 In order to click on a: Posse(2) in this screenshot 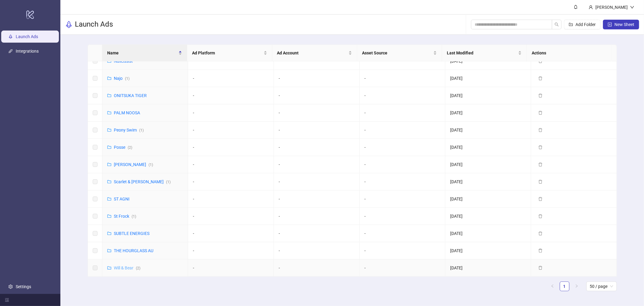, I will do `click(123, 147)`.